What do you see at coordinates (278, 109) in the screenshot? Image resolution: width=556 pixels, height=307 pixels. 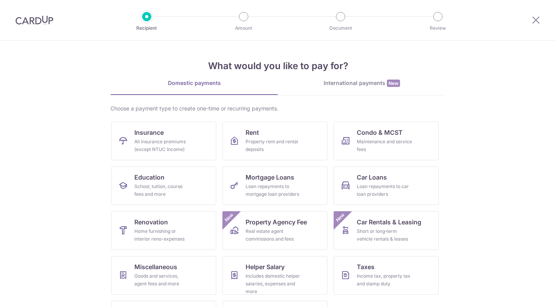 I see `div: Choose a payment type to create one-time or recurring payments.` at bounding box center [278, 109].